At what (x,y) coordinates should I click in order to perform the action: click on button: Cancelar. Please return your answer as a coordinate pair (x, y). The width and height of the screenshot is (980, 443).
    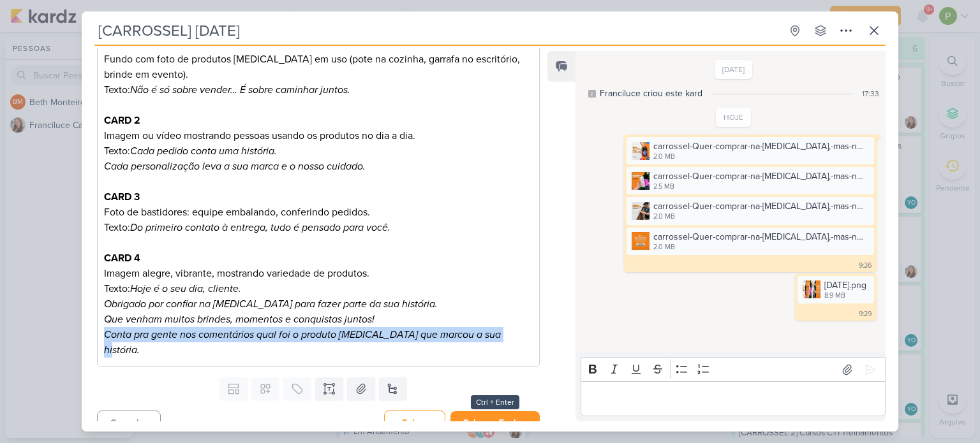
    Looking at the image, I should click on (129, 423).